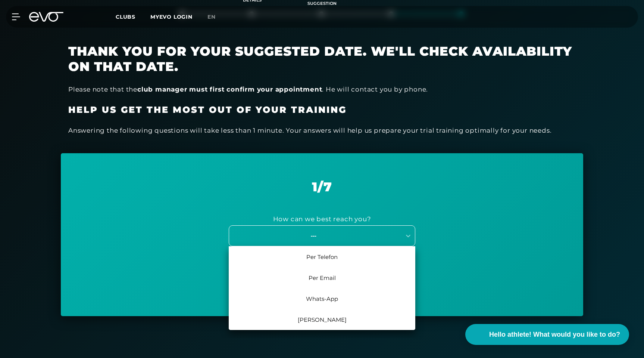 This screenshot has height=358, width=644. Describe the element at coordinates (208, 109) in the screenshot. I see `font: Help us get the most out of your training` at that location.